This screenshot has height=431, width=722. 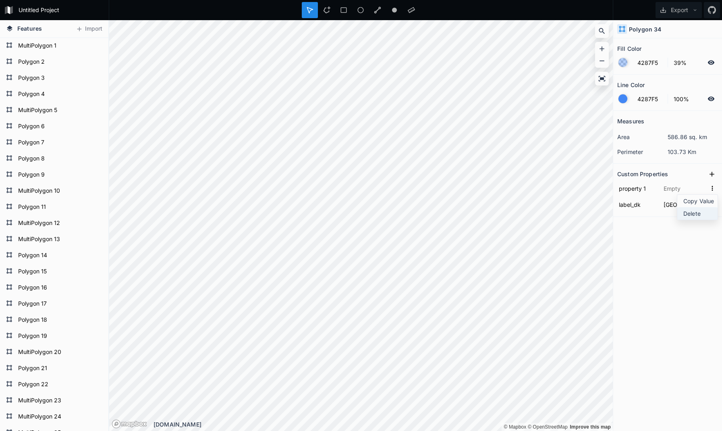 What do you see at coordinates (643, 174) in the screenshot?
I see `h2: Custom Properties` at bounding box center [643, 174].